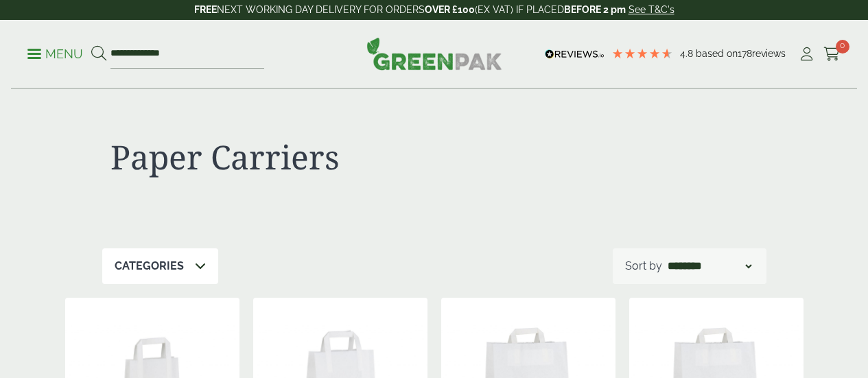  What do you see at coordinates (768, 54) in the screenshot?
I see `span: reviews` at bounding box center [768, 54].